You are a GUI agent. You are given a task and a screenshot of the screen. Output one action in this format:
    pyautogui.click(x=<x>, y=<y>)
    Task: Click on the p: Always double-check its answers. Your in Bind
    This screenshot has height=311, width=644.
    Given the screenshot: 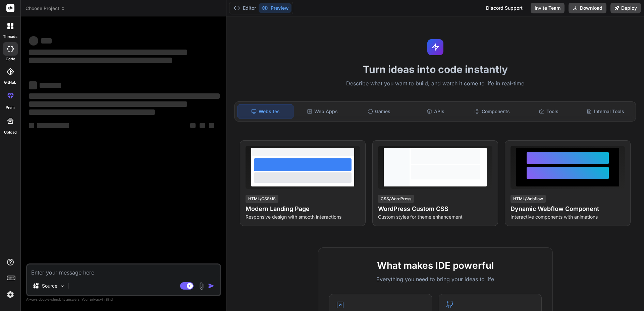 What is the action you would take?
    pyautogui.click(x=124, y=300)
    